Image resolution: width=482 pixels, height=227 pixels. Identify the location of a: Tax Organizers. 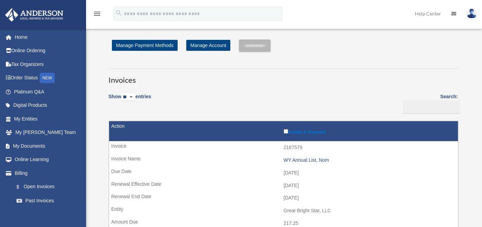
(45, 64).